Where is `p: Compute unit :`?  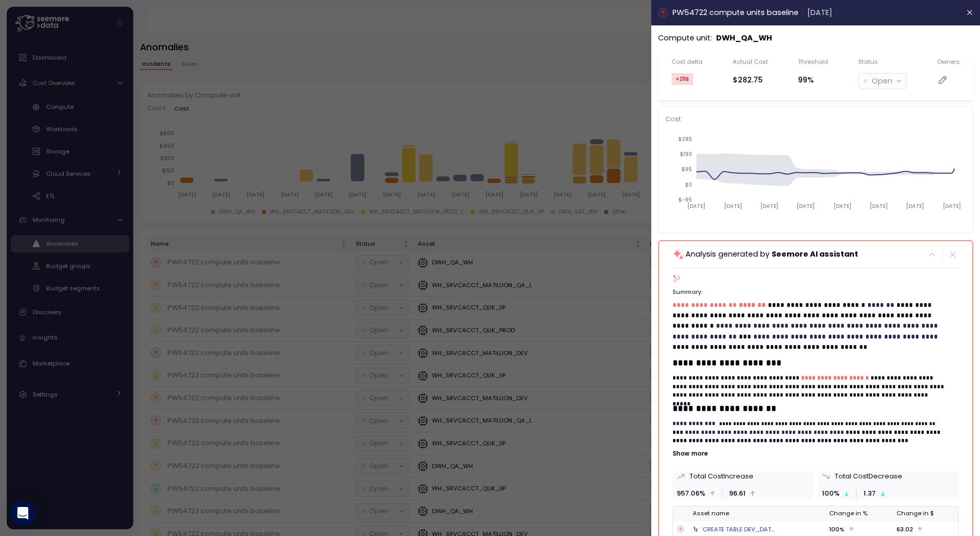
p: Compute unit : is located at coordinates (686, 37).